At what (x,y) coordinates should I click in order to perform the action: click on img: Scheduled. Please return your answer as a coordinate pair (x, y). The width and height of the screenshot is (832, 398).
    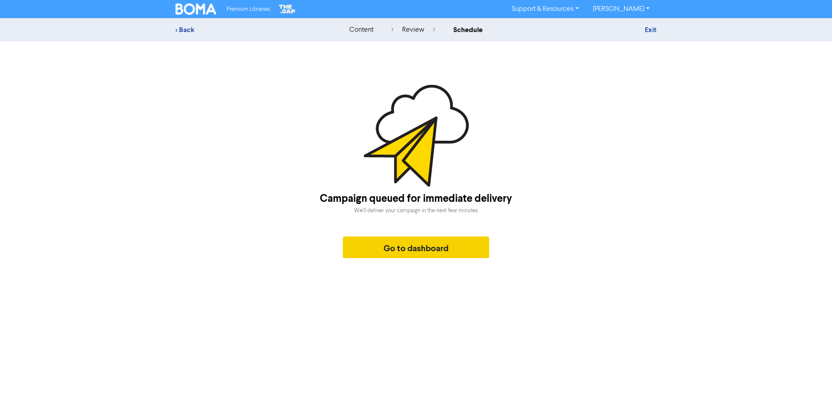
    Looking at the image, I should click on (416, 136).